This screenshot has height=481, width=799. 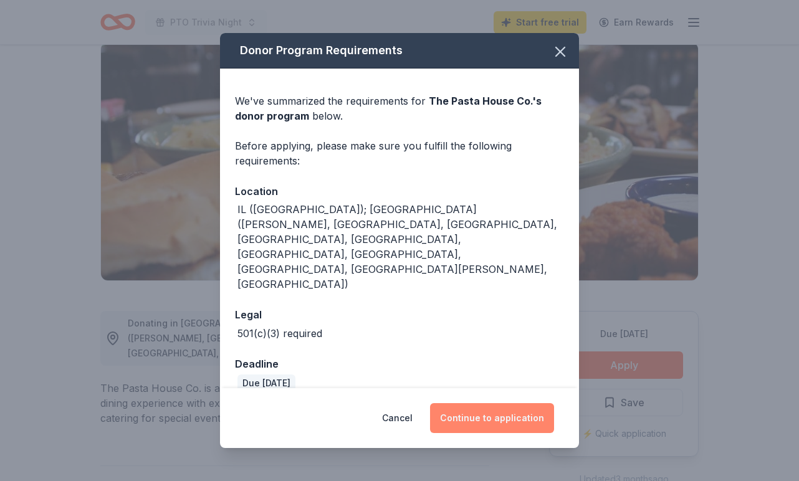 What do you see at coordinates (280, 333) in the screenshot?
I see `div: 501(c)(3) required` at bounding box center [280, 333].